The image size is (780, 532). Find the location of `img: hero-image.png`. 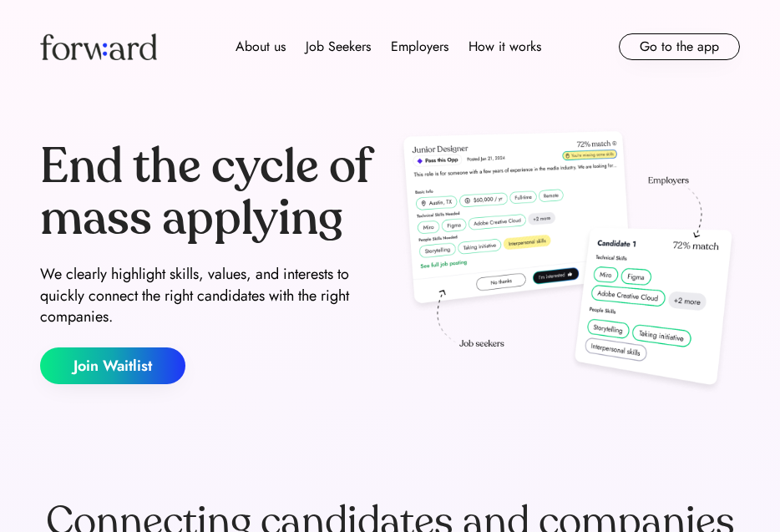

img: hero-image.png is located at coordinates (568, 263).